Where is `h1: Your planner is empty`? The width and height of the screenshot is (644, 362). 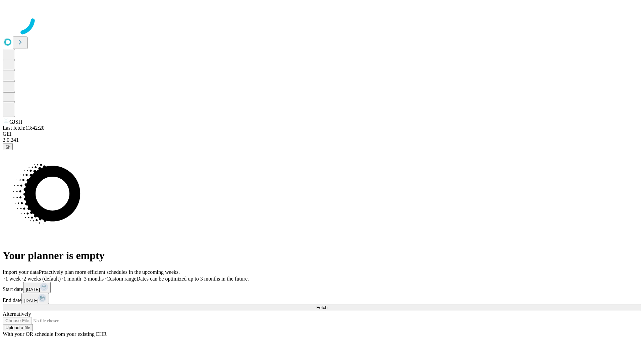
h1: Your planner is empty is located at coordinates (322, 255).